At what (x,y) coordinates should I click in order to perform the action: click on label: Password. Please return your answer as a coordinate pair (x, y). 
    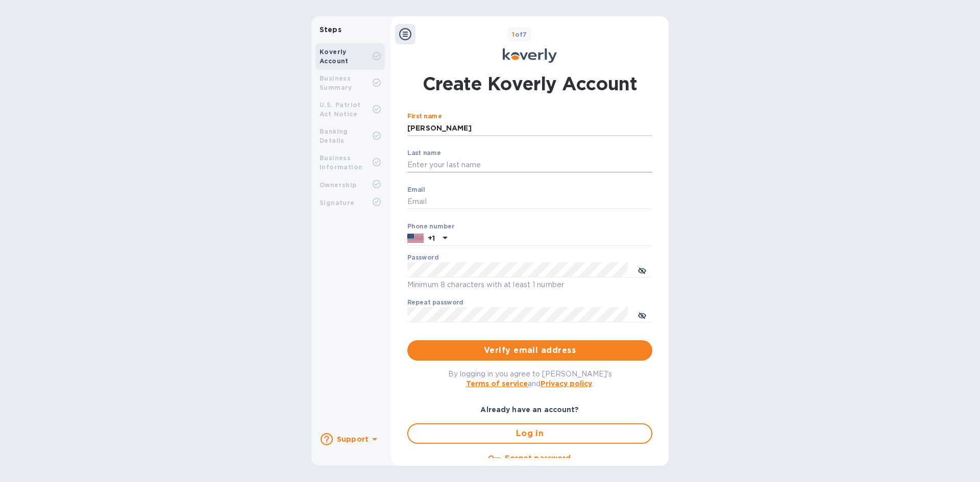
    Looking at the image, I should click on (423, 259).